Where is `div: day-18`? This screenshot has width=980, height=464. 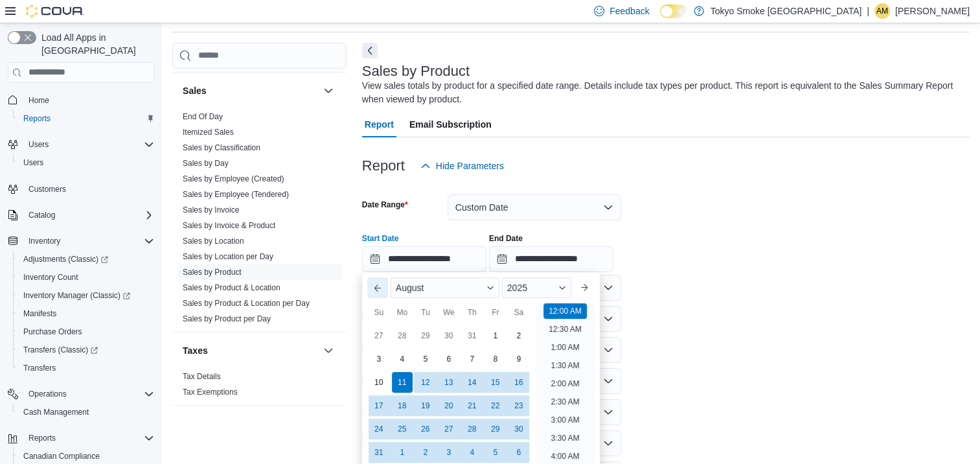 div: day-18 is located at coordinates (402, 406).